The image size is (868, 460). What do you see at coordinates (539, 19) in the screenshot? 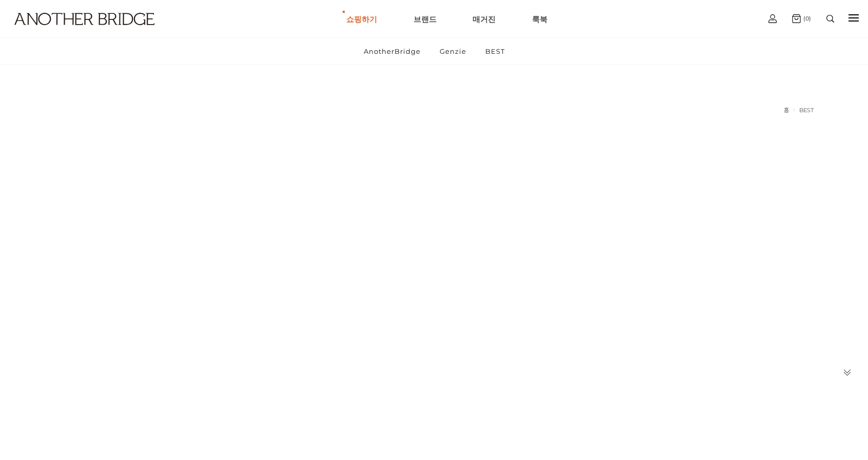
I see `a: 룩북` at bounding box center [539, 19].